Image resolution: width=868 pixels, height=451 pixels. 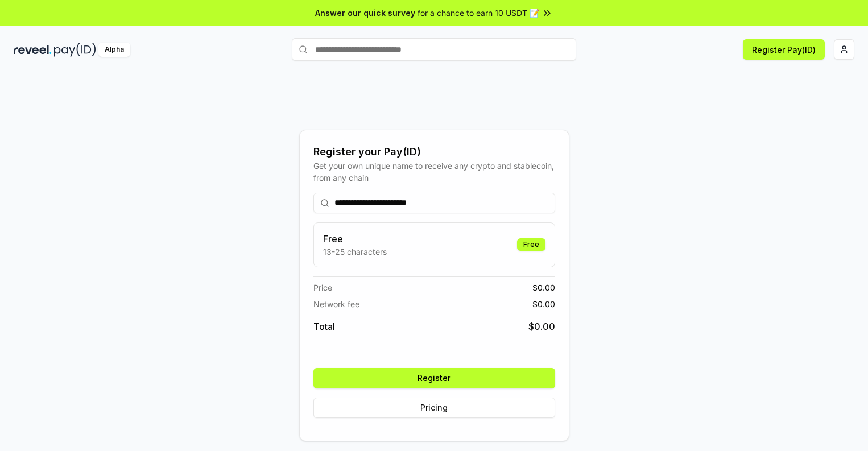 I want to click on button: Register, so click(x=434, y=378).